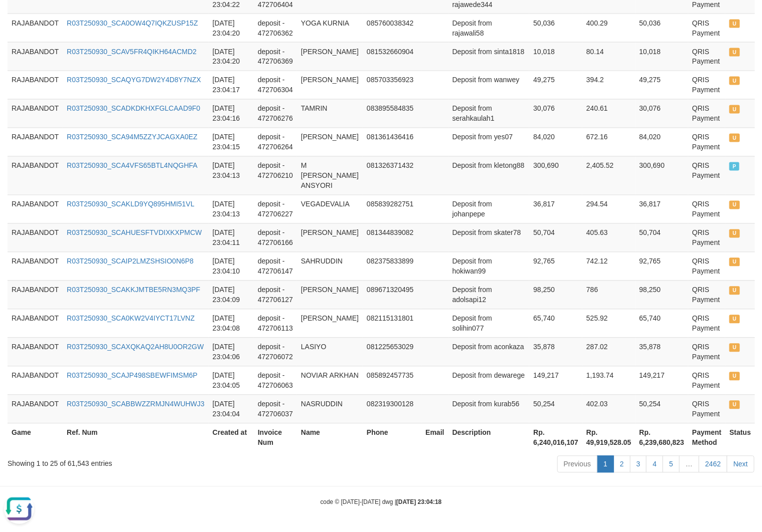  I want to click on td: 394.2, so click(609, 85).